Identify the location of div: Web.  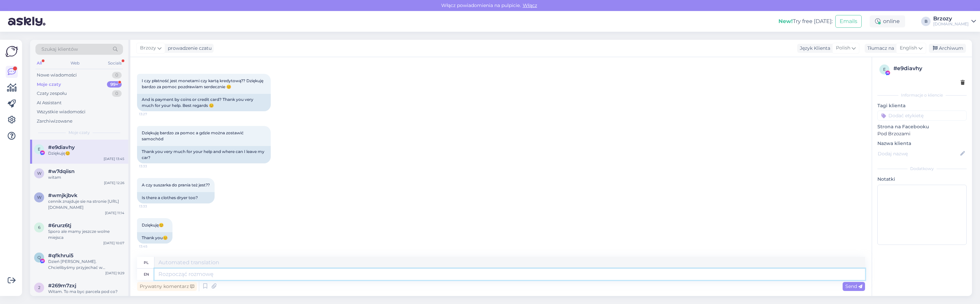
(74, 63).